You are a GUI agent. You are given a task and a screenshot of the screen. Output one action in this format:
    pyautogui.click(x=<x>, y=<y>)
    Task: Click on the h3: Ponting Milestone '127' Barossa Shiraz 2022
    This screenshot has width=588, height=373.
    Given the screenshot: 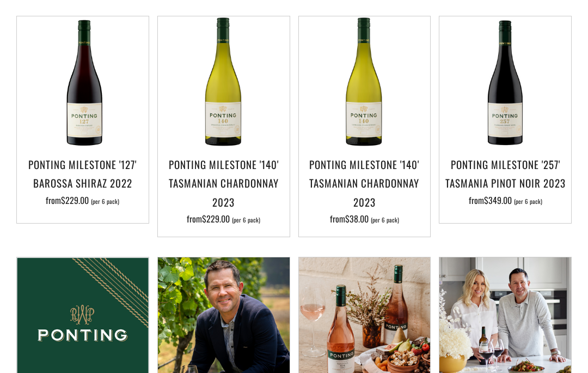 What is the action you would take?
    pyautogui.click(x=83, y=173)
    